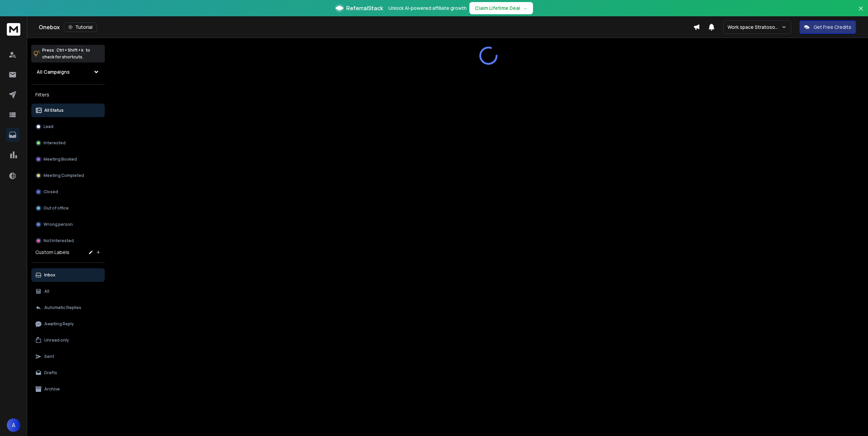 The image size is (868, 436). Describe the element at coordinates (68, 72) in the screenshot. I see `button: All Campaigns` at that location.